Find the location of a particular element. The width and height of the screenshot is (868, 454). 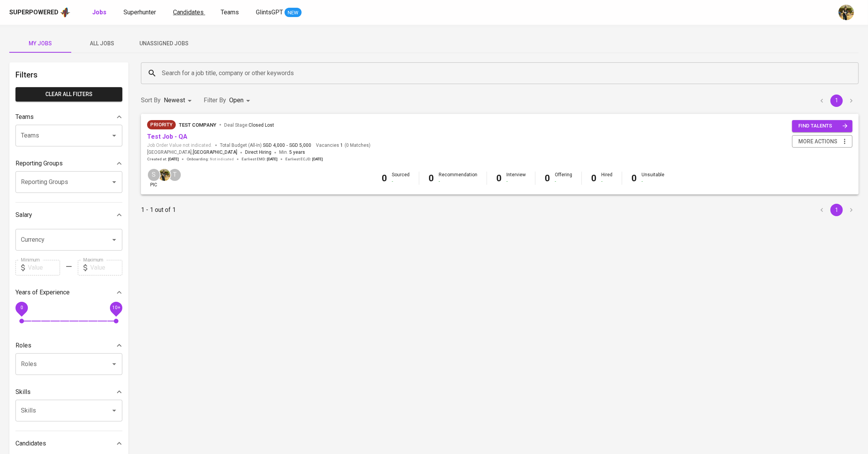

div: Skills is located at coordinates (69, 392).